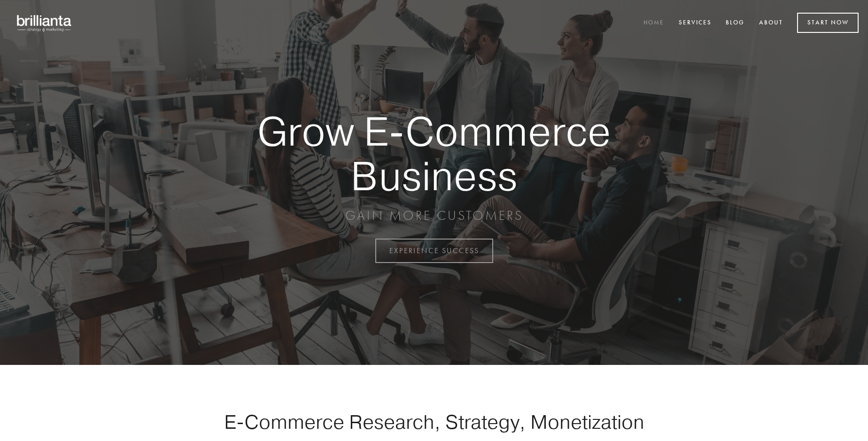  I want to click on h1: E-Commerce Research, Strategy, Monetization, so click(434, 422).